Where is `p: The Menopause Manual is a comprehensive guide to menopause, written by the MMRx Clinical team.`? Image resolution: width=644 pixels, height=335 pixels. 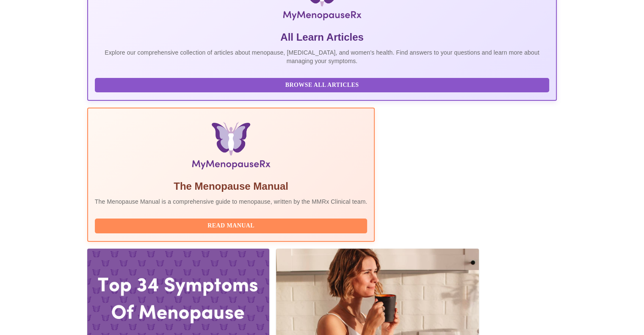
p: The Menopause Manual is a comprehensive guide to menopause, written by the MMRx Clinical team. is located at coordinates (231, 202).